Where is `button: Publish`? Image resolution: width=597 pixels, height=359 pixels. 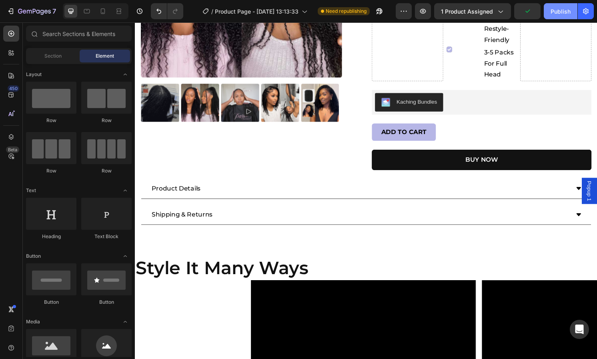
button: Publish is located at coordinates (561, 11).